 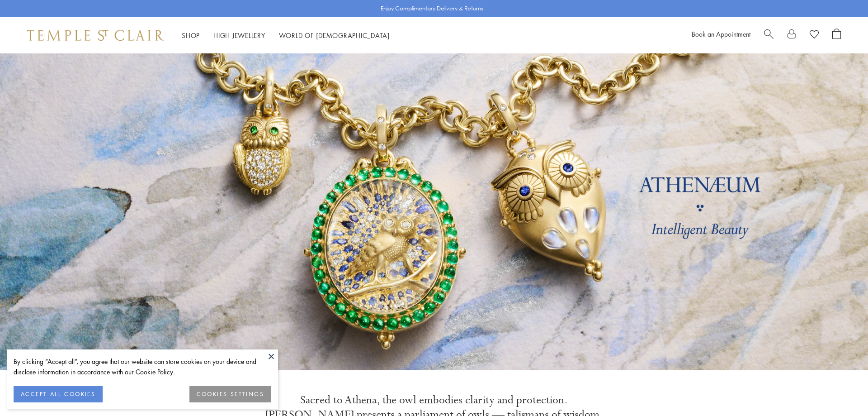 I want to click on a: Search, so click(x=768, y=35).